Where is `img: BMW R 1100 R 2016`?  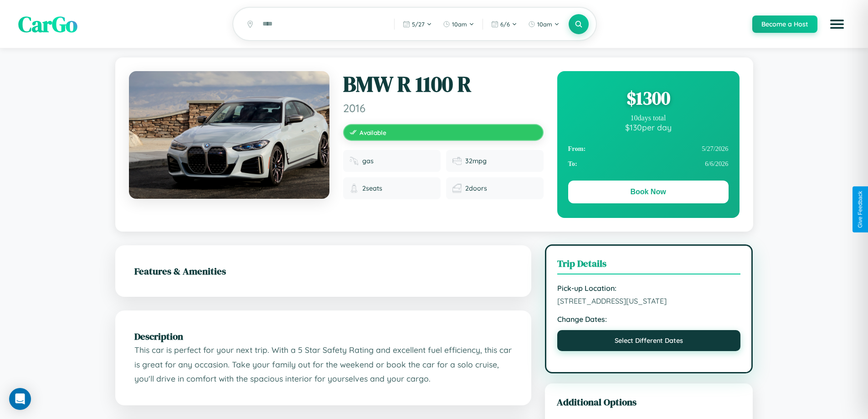 img: BMW R 1100 R 2016 is located at coordinates (229, 135).